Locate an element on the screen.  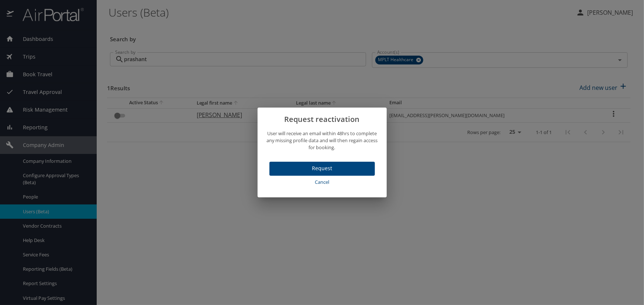
button: Cancel is located at coordinates (322, 182).